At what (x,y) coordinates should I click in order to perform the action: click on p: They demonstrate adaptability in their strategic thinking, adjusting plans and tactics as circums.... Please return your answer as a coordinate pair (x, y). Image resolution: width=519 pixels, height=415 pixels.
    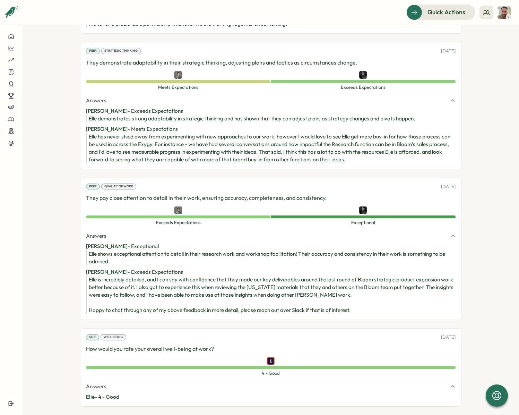
    Looking at the image, I should click on (271, 62).